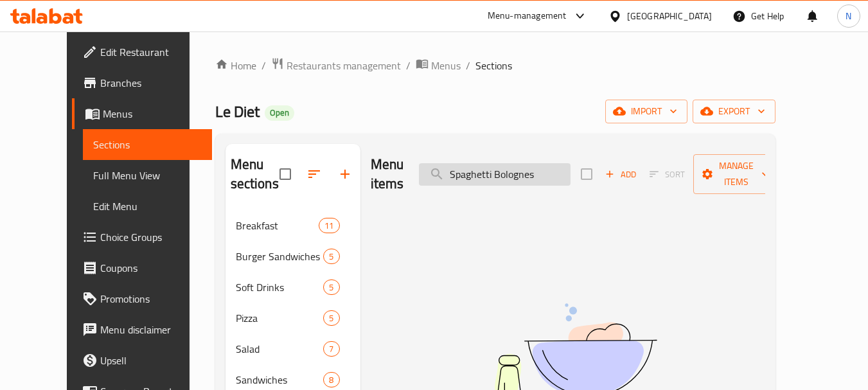  What do you see at coordinates (279, 113) in the screenshot?
I see `span: Open` at bounding box center [279, 113].